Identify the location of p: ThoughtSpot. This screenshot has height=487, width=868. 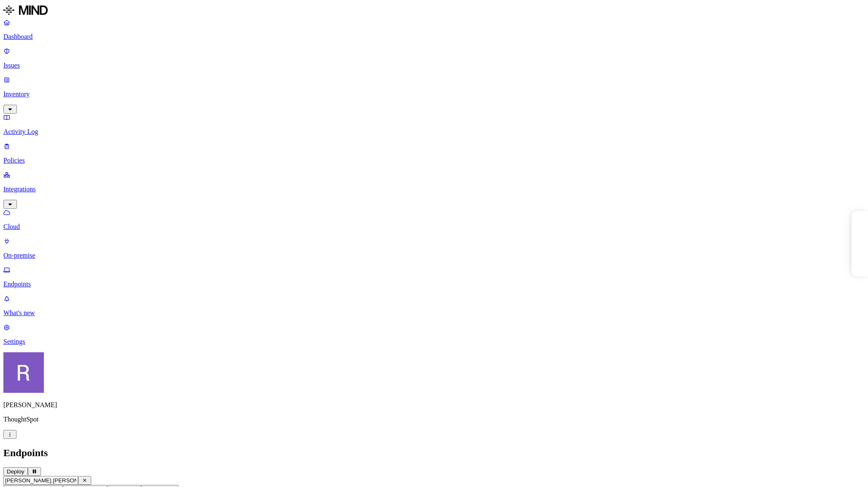
(434, 419).